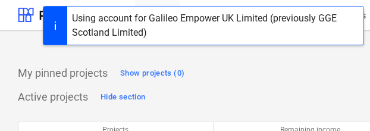  What do you see at coordinates (123, 97) in the screenshot?
I see `div: Hide section` at bounding box center [123, 97].